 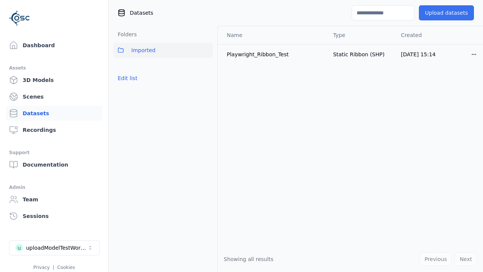 I want to click on a: Documentation, so click(x=54, y=164).